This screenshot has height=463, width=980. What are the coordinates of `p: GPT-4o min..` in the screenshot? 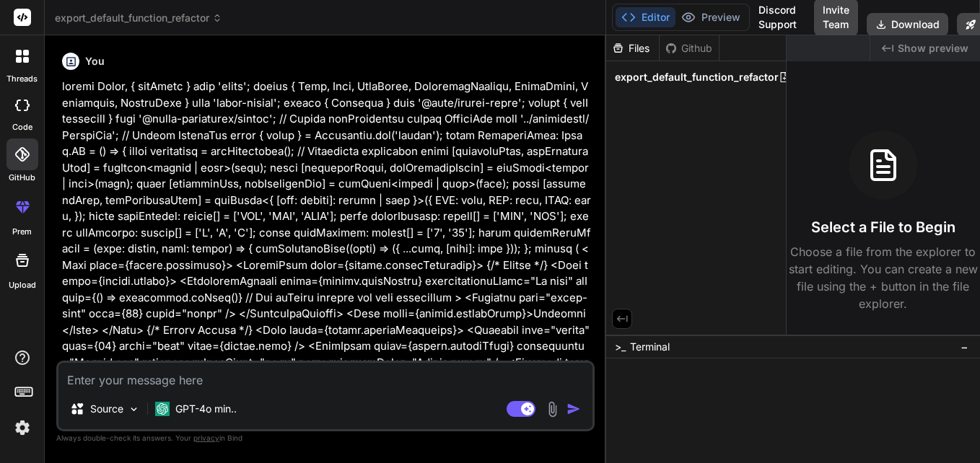 It's located at (206, 409).